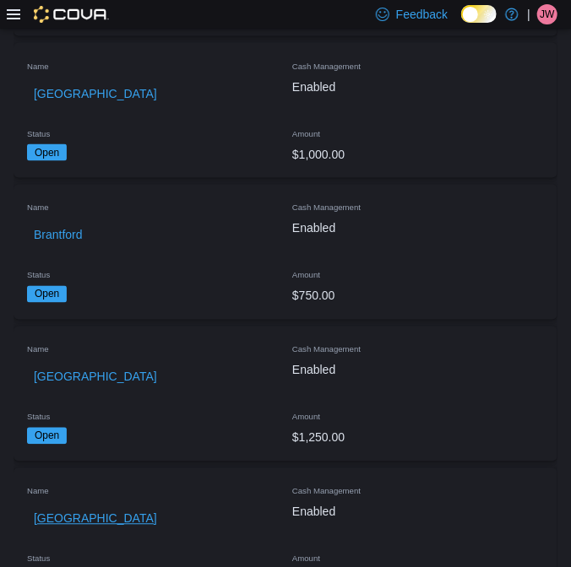  I want to click on span: Dark Mode, so click(461, 23).